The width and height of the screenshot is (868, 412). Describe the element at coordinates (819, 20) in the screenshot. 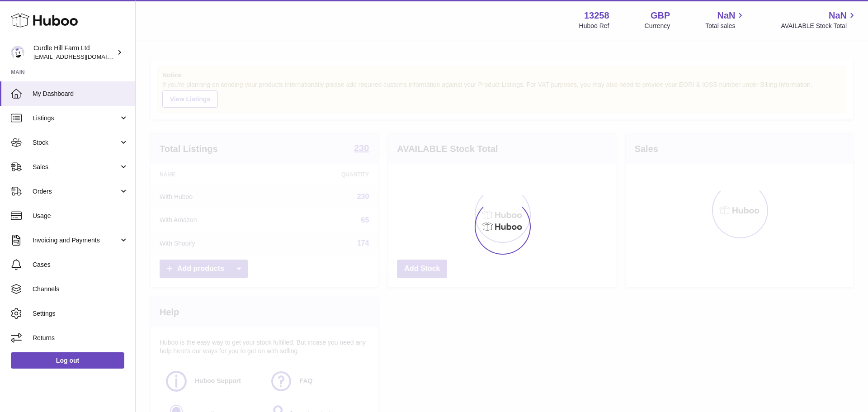

I see `a: NaN AVAILABLE Stock Total` at that location.